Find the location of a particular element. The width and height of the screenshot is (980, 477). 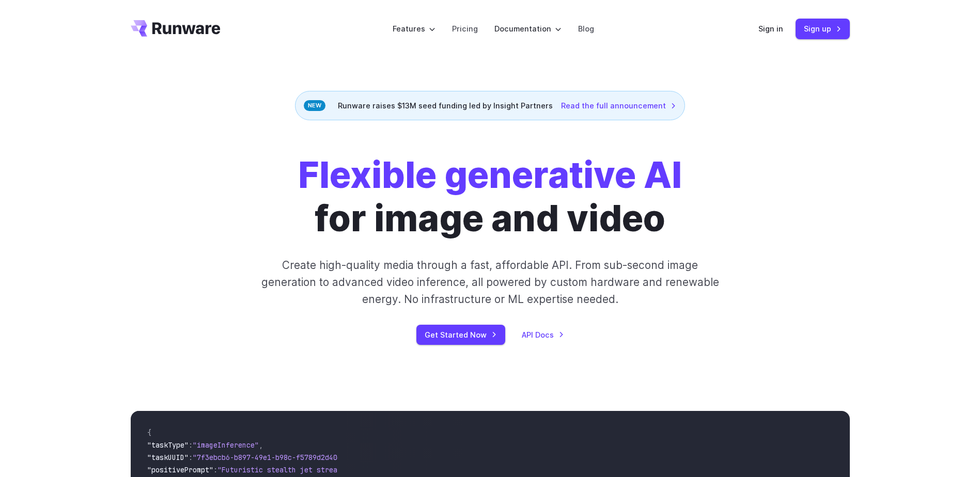

a: Blog is located at coordinates (586, 28).